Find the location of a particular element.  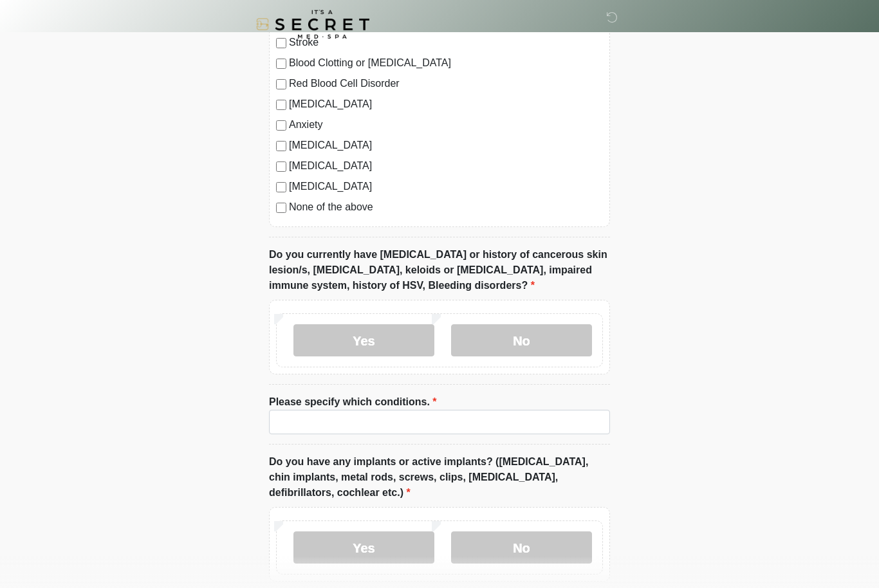

img: It's A Secret Med Spa Logo is located at coordinates (312, 24).